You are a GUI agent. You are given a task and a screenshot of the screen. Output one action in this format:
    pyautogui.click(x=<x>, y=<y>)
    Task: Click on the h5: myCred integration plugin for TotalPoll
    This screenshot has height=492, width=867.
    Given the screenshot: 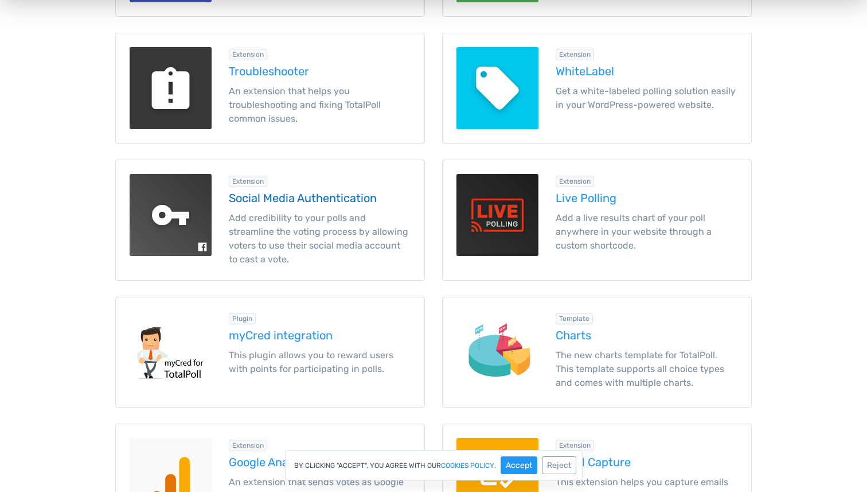 What is the action you would take?
    pyautogui.click(x=320, y=335)
    